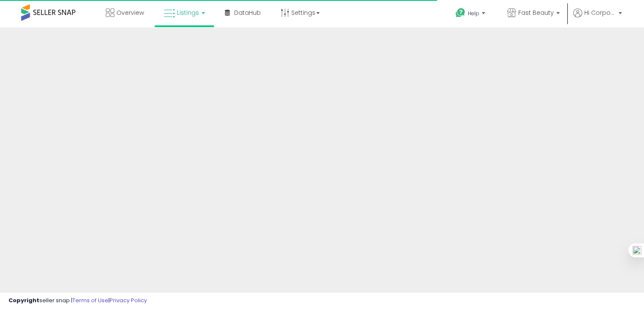 This screenshot has height=309, width=644. Describe the element at coordinates (598, 18) in the screenshot. I see `a: Hi Corporate` at that location.